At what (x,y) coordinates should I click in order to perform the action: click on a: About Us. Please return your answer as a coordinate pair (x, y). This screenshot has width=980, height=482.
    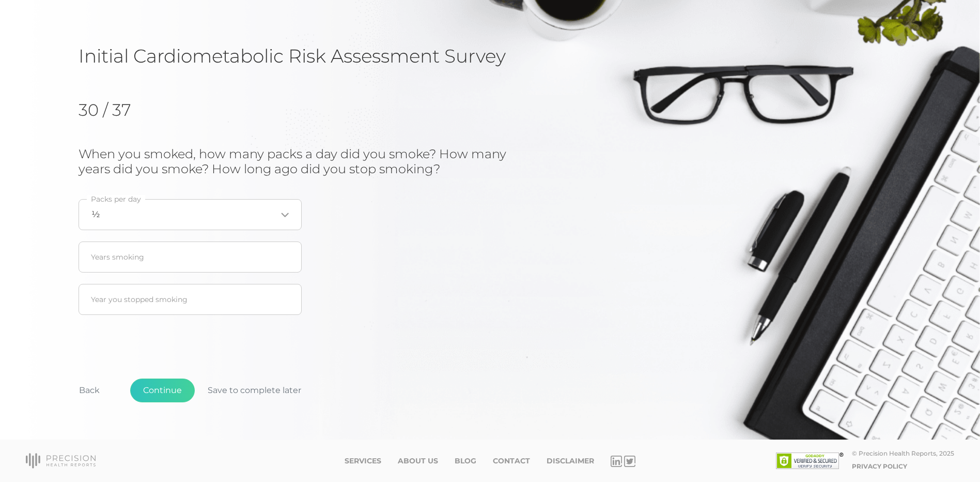
    Looking at the image, I should click on (418, 461).